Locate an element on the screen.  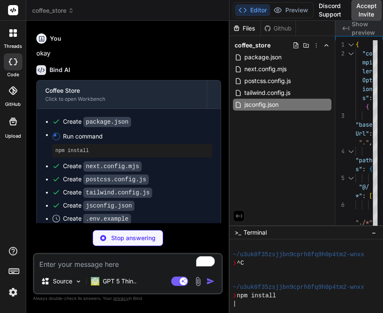
span: Show preview is located at coordinates (364, 28).